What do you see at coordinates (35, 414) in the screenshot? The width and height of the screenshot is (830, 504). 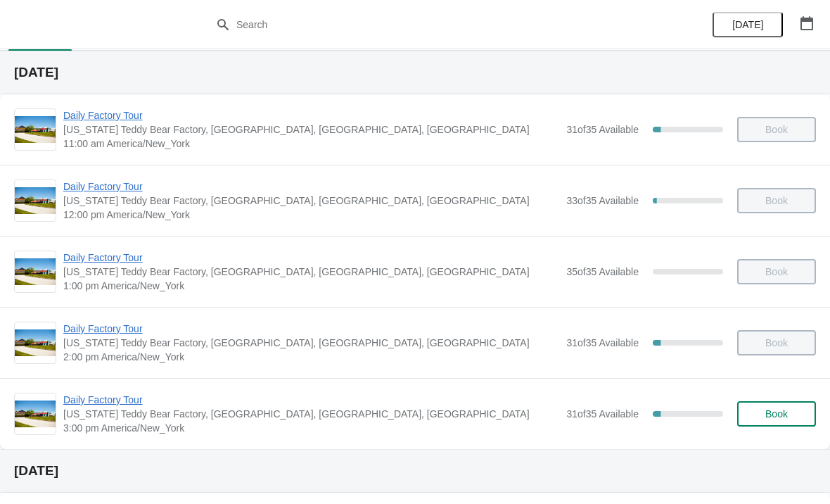 I see `img: Daily Factory Tour | Vermont Teddy Bear Factory, Shelburne Road, Shelburne, VT, USA | 3:00 pm Ame...` at bounding box center [35, 414].